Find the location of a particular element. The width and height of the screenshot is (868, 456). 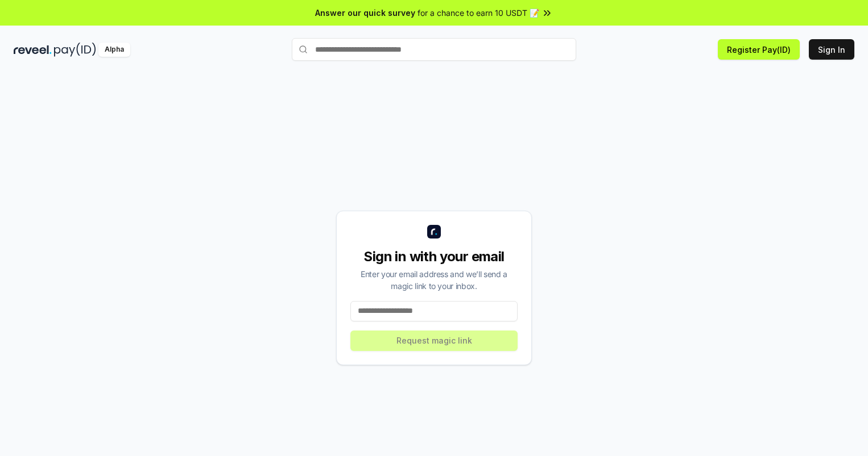

button: Sign In is located at coordinates (831, 49).